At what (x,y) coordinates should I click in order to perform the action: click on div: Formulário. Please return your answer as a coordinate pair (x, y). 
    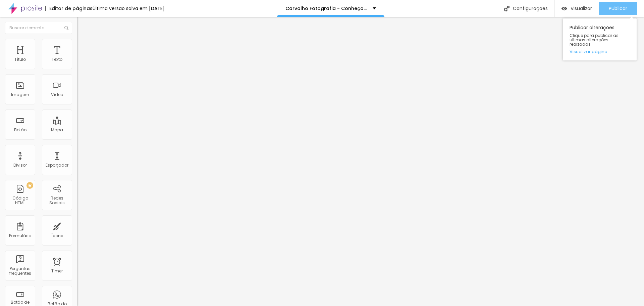
    Looking at the image, I should click on (20, 236).